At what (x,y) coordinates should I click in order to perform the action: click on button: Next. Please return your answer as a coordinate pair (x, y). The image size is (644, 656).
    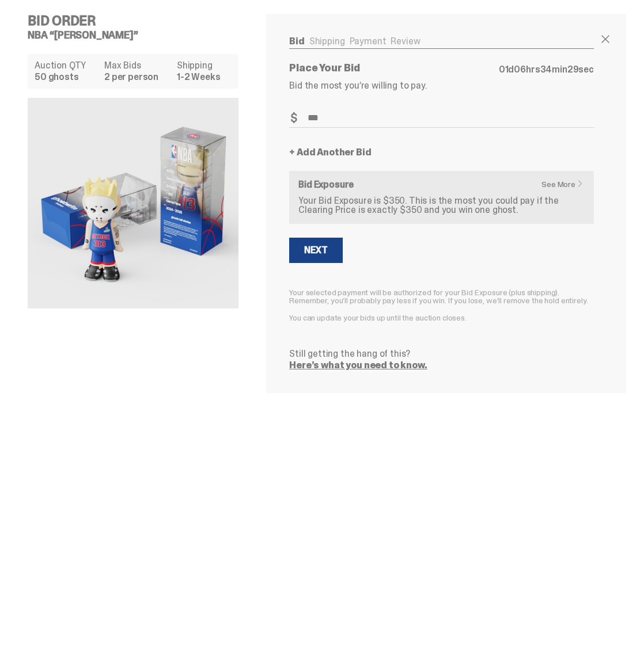
    Looking at the image, I should click on (316, 250).